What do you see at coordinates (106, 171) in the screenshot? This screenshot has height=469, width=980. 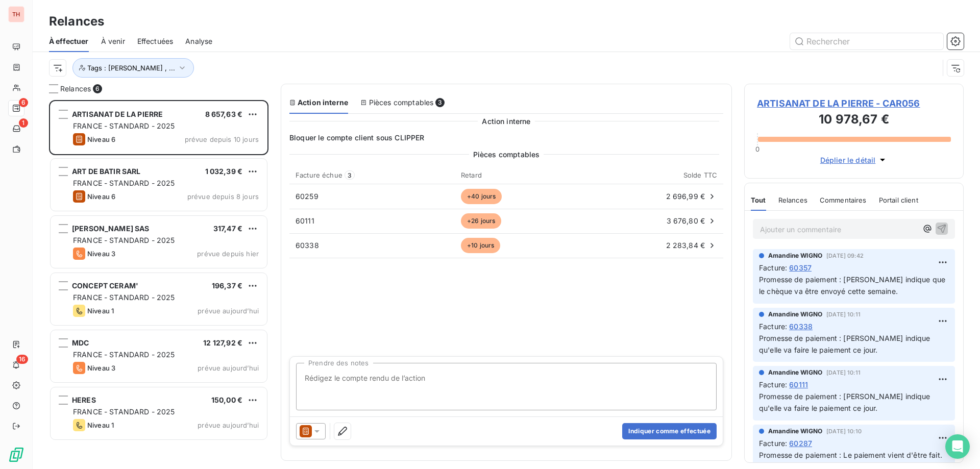 I see `span: ART DE BATIR SARL` at bounding box center [106, 171].